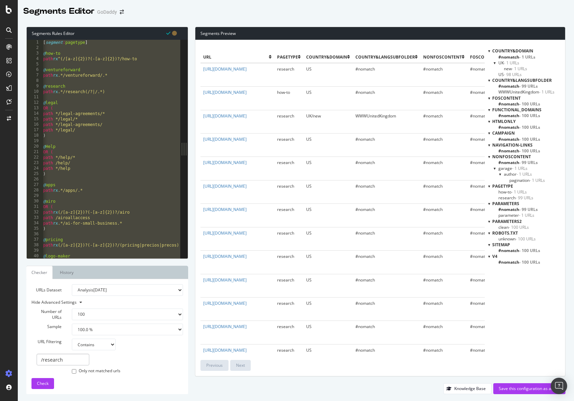 The height and width of the screenshot is (401, 574). I want to click on span: Click to filter pagetype on how-to, so click(513, 192).